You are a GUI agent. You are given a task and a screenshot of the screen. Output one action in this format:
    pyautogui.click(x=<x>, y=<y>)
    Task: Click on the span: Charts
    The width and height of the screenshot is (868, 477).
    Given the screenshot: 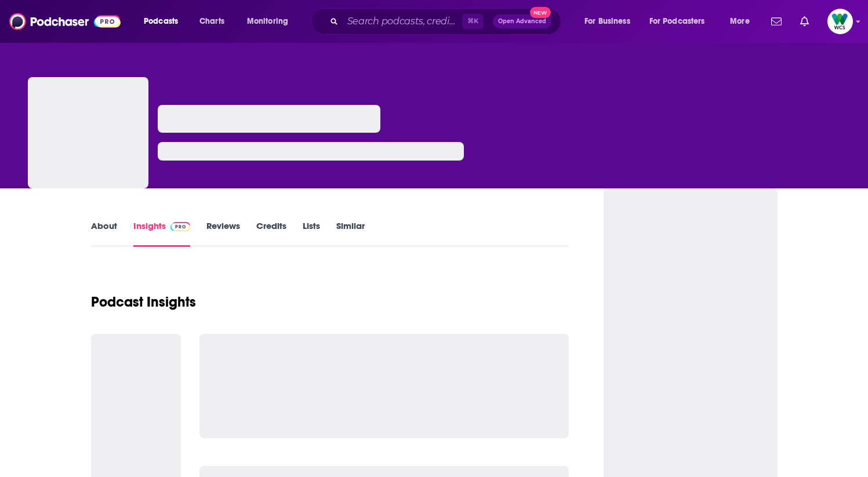 What is the action you would take?
    pyautogui.click(x=212, y=22)
    